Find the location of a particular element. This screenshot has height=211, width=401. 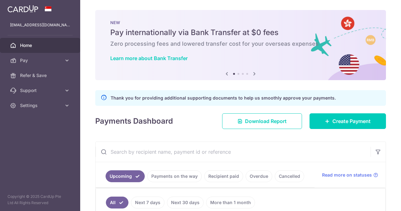

a: Read more on statuses is located at coordinates (350, 175).